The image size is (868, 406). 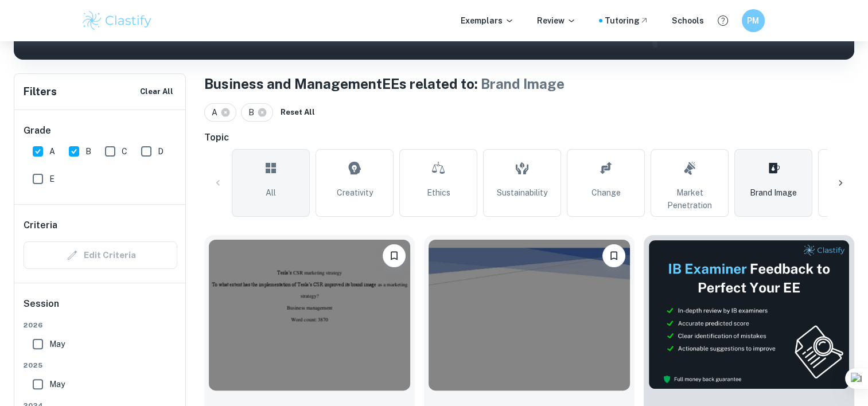 I want to click on h6: Grade, so click(x=100, y=130).